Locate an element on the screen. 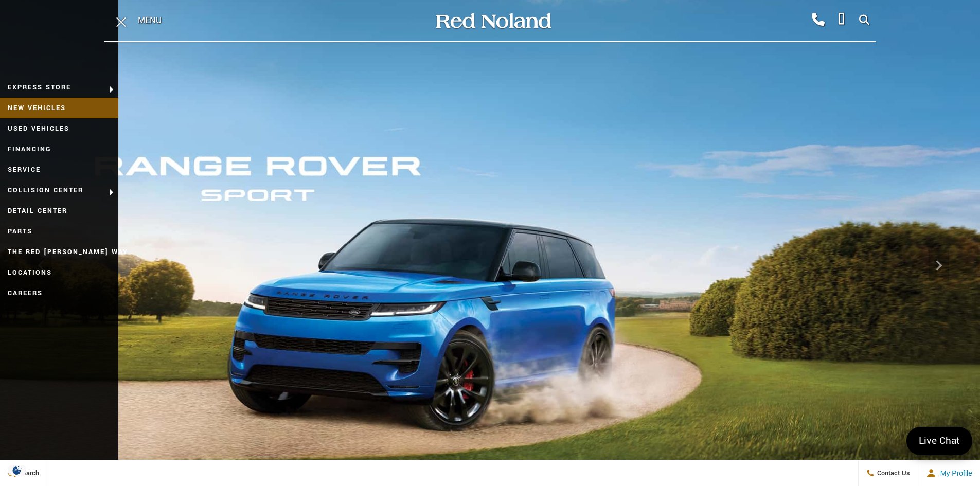 The height and width of the screenshot is (486, 980). section: Click to Open Cookie Consent Modal is located at coordinates (17, 470).